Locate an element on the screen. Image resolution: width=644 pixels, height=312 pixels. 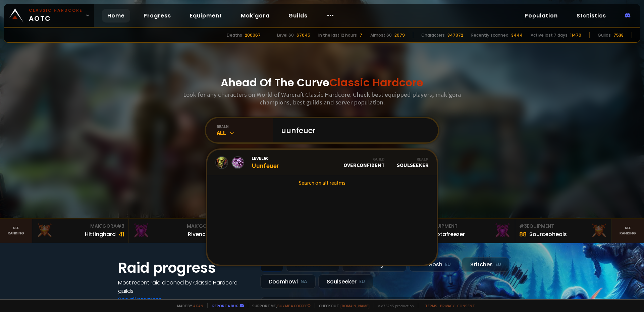
div: Guild is located at coordinates (364, 159).